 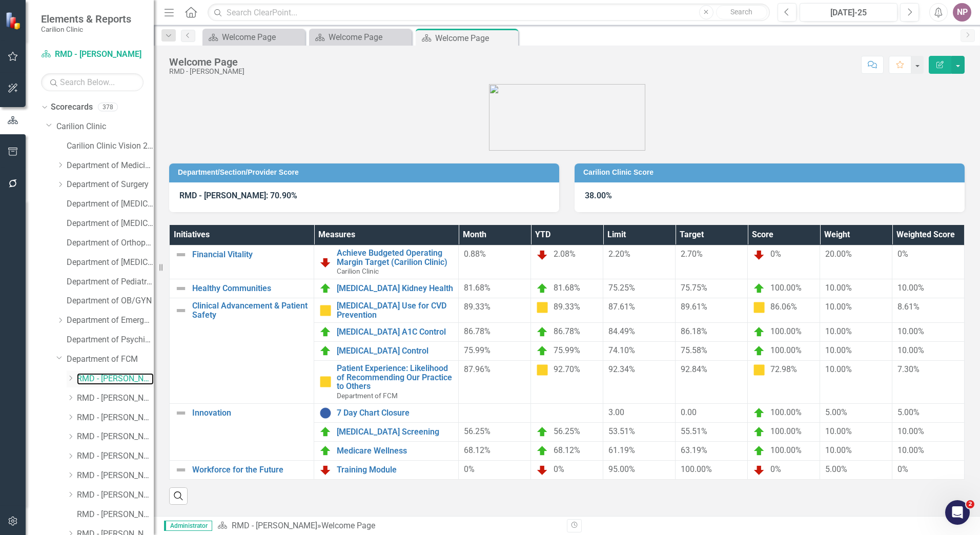 I want to click on span: 86.78%, so click(x=477, y=331).